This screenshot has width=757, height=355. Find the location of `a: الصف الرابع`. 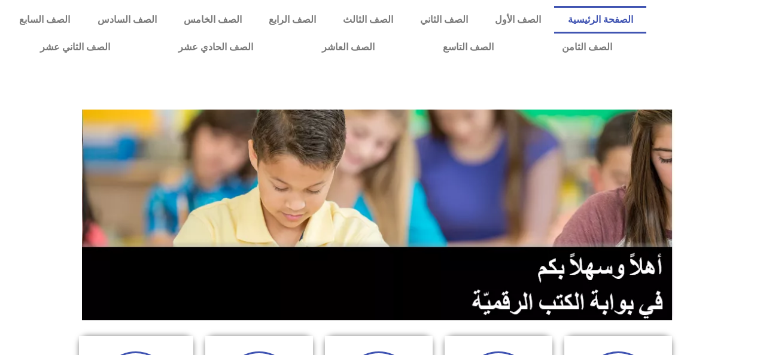

a: الصف الرابع is located at coordinates (292, 20).